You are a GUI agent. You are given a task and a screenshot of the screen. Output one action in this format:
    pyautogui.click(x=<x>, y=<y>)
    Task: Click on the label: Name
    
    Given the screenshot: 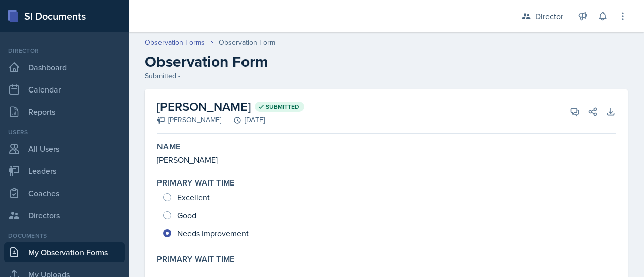 What is the action you would take?
    pyautogui.click(x=169, y=147)
    